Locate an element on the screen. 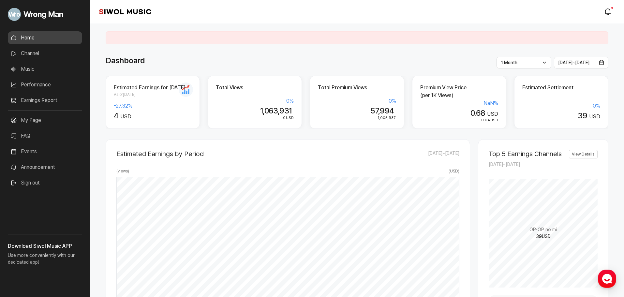 This screenshot has height=297, width=624. h3: Download Siwol Music APP is located at coordinates (45, 246).